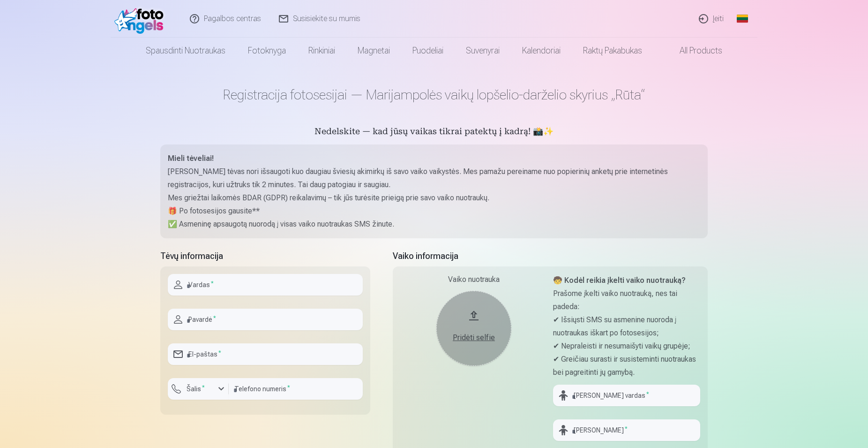  What do you see at coordinates (474, 328) in the screenshot?
I see `button: Pridėti selfie` at bounding box center [474, 328].